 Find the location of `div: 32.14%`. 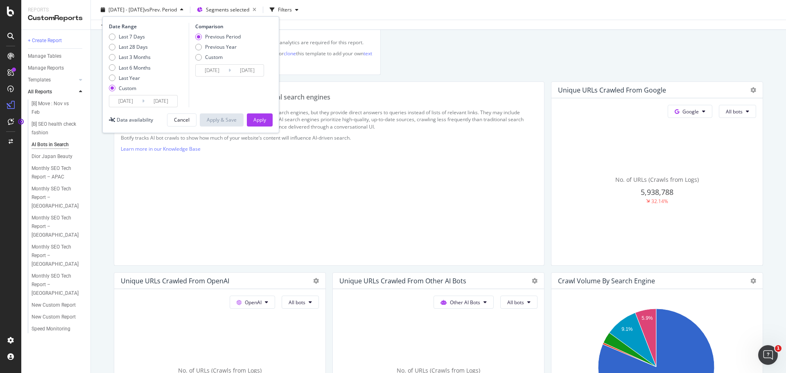

div: 32.14% is located at coordinates (659, 201).